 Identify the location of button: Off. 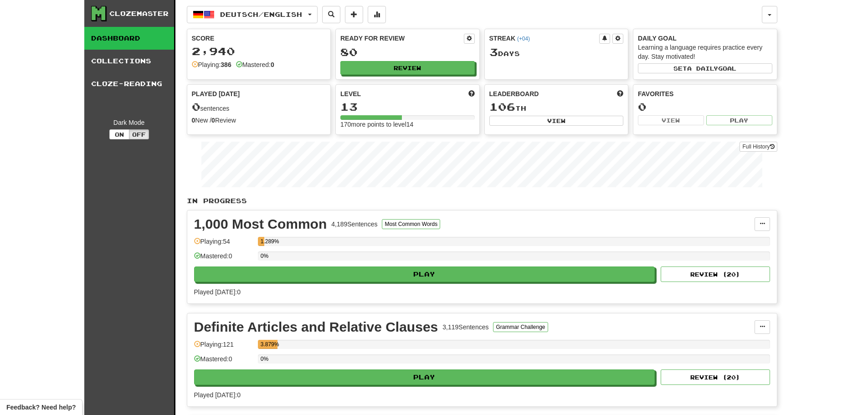
(139, 134).